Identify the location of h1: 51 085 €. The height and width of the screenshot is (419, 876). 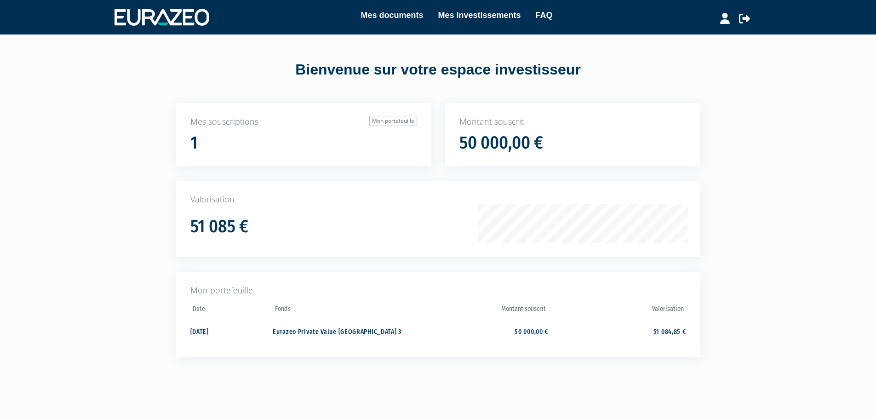
(219, 227).